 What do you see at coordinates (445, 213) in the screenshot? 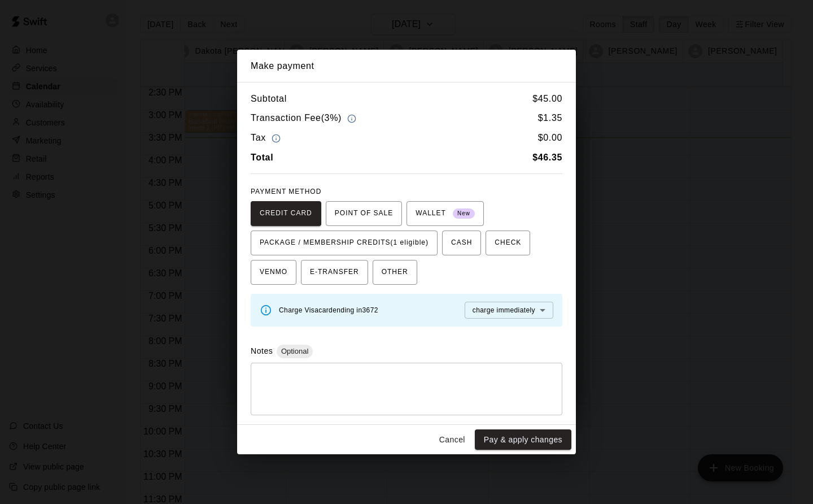
I see `span: WALLET` at bounding box center [445, 213].